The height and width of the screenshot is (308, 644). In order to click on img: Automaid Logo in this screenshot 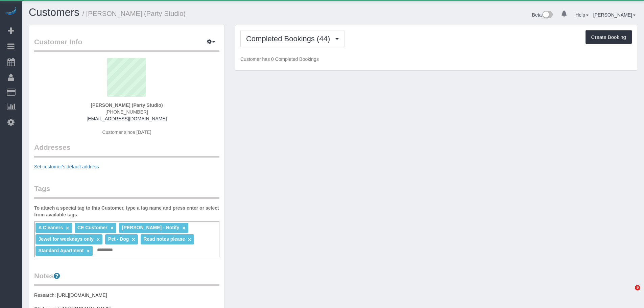, I will do `click(11, 12)`.